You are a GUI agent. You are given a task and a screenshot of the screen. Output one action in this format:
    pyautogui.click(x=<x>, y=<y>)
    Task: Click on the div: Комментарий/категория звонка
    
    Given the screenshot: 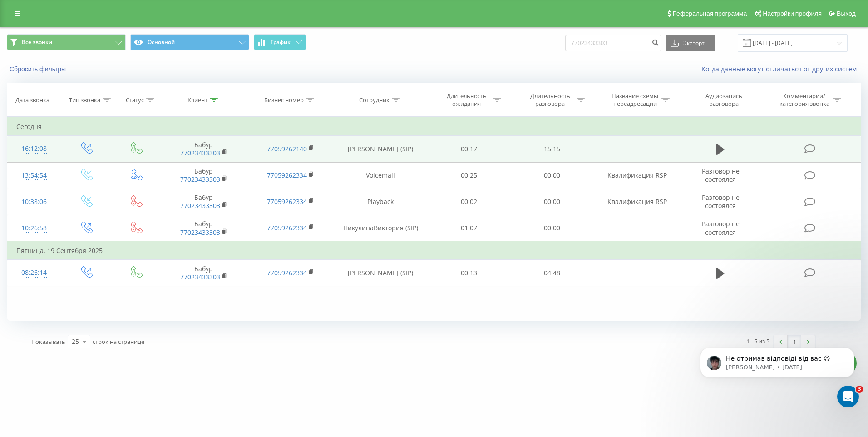 What is the action you would take?
    pyautogui.click(x=804, y=100)
    